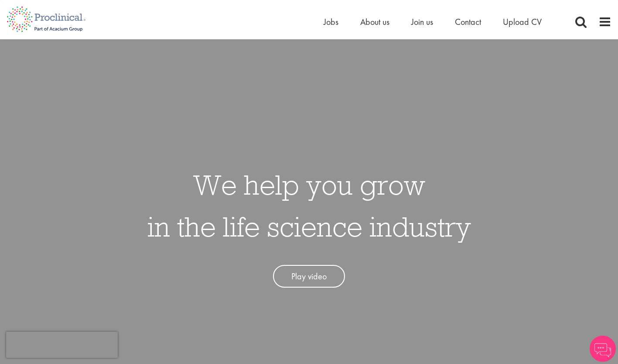 This screenshot has width=618, height=364. What do you see at coordinates (309, 205) in the screenshot?
I see `h1: We help you grow in the life science industry` at bounding box center [309, 205].